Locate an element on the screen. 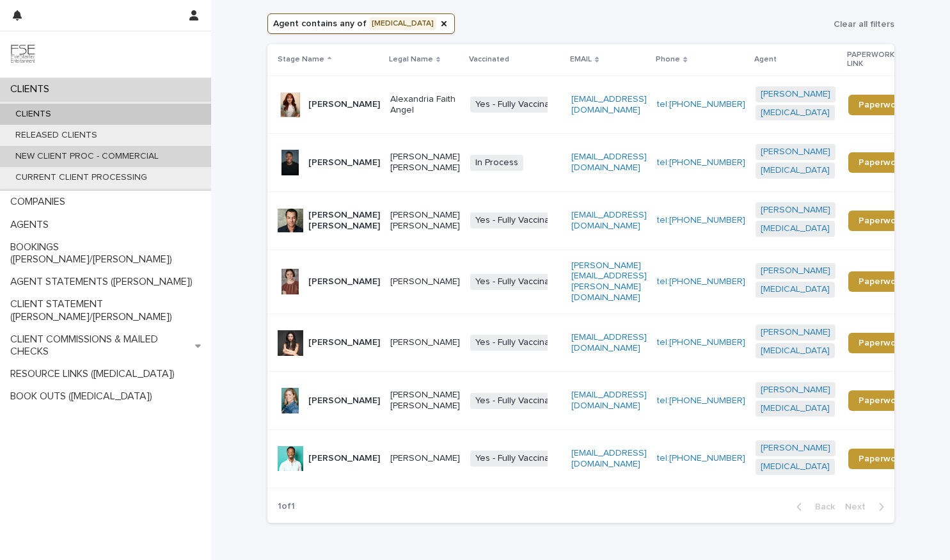 The image size is (950, 560). p: Agent is located at coordinates (765, 60).